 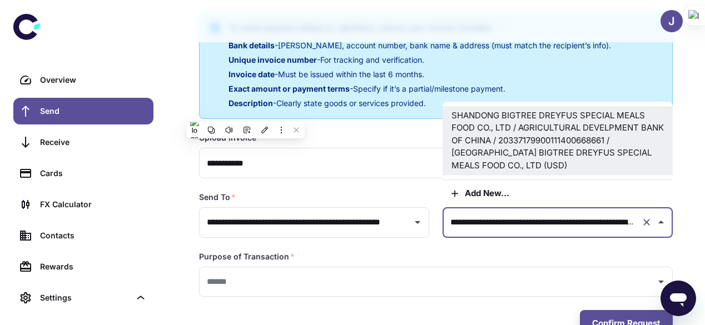 What do you see at coordinates (289, 88) in the screenshot?
I see `span: Exact amount or payment terms` at bounding box center [289, 88].